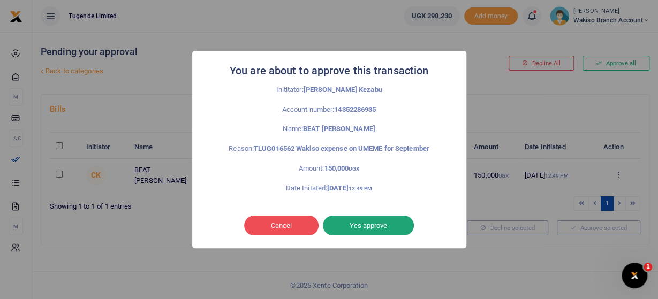 The width and height of the screenshot is (658, 299). Describe the element at coordinates (355, 109) in the screenshot. I see `strong: 14352286935` at that location.